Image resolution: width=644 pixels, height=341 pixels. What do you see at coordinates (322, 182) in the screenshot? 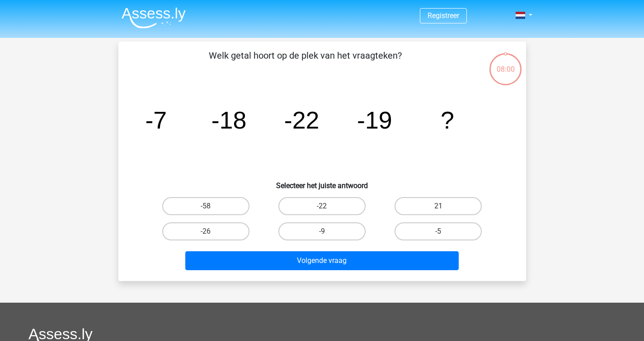
I see `h6: Selecteer het juiste antwoord` at bounding box center [322, 182].